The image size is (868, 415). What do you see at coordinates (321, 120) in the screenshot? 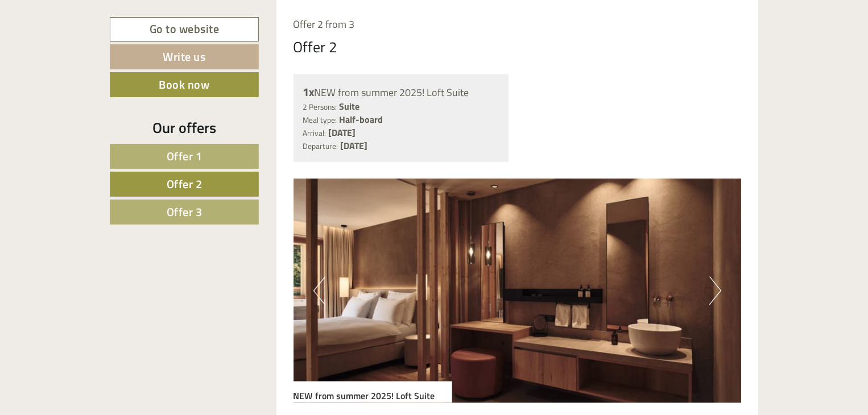
I see `small: Meal type:` at bounding box center [321, 120].